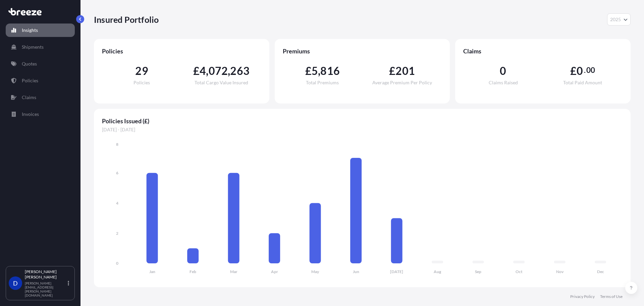 This screenshot has width=644, height=306. Describe the element at coordinates (582, 296) in the screenshot. I see `p: Privacy Policy` at that location.